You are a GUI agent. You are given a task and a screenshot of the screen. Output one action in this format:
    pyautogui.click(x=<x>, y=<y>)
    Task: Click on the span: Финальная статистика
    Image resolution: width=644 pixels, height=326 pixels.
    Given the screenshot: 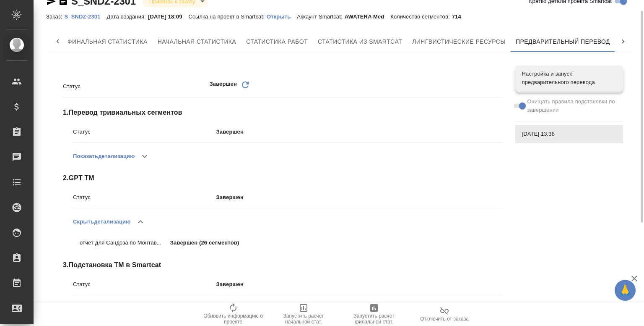 What is the action you would take?
    pyautogui.click(x=107, y=42)
    